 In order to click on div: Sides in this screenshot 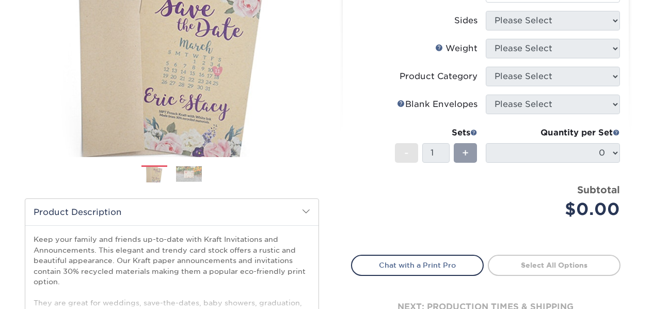, I will do `click(465, 21)`.